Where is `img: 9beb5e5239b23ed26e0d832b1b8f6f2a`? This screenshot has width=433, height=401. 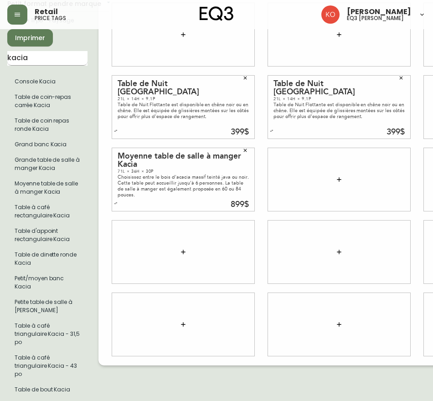
img: 9beb5e5239b23ed26e0d832b1b8f6f2a is located at coordinates (330, 15).